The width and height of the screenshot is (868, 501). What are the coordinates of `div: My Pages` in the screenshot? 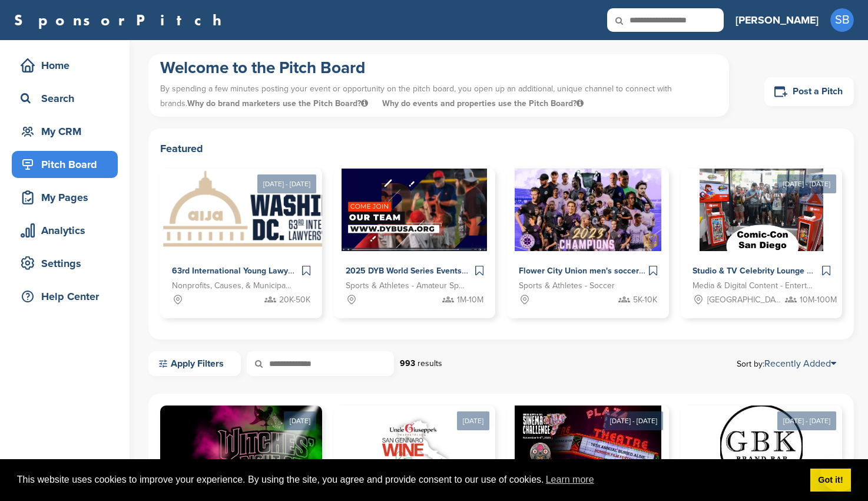 It's located at (67, 197).